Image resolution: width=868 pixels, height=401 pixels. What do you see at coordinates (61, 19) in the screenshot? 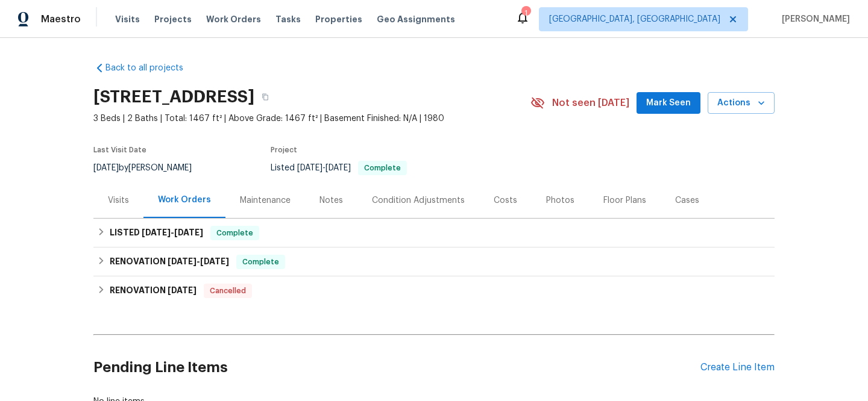
I see `span: Maestro` at bounding box center [61, 19].